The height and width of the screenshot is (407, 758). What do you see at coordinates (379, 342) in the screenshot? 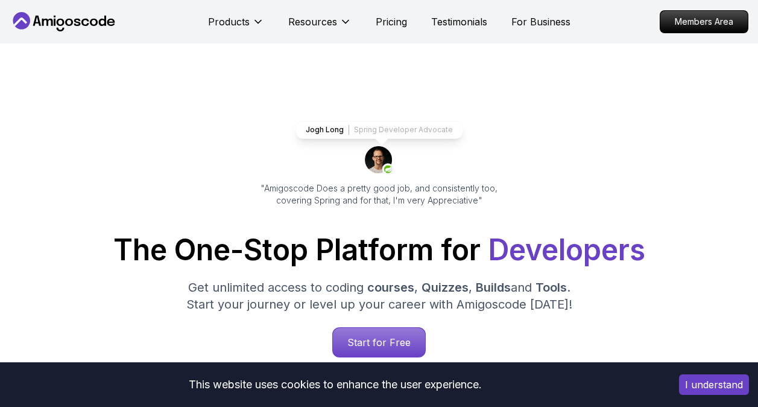
I see `p: Start for Free` at bounding box center [379, 342].